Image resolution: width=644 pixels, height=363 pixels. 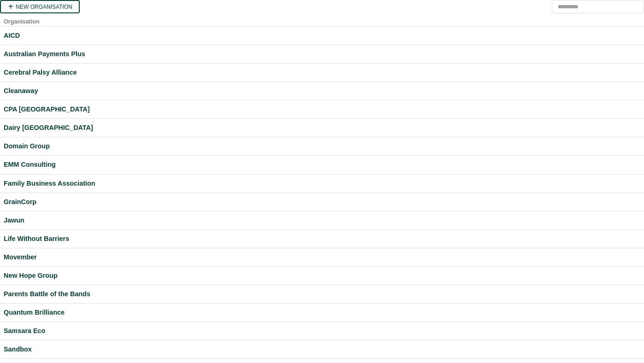 I want to click on div: GrainCorp, so click(x=322, y=201).